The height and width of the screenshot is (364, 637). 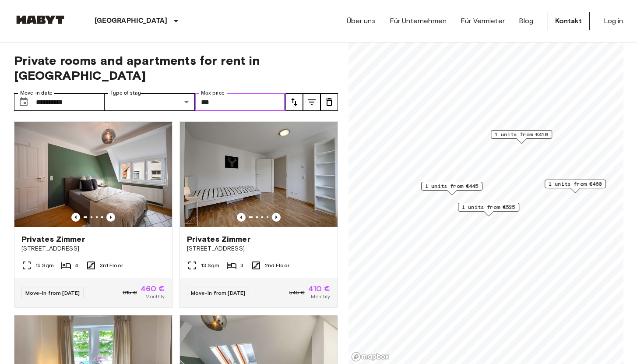 I want to click on span: 1 units from €460, so click(x=575, y=184).